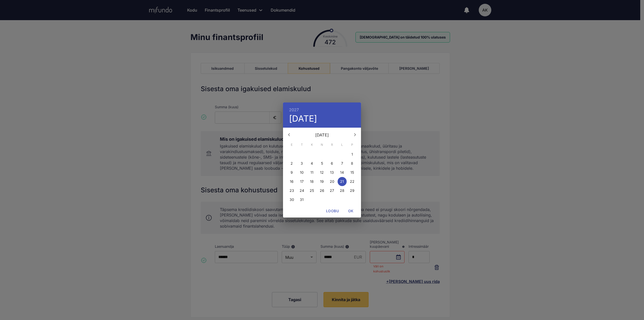  Describe the element at coordinates (351, 211) in the screenshot. I see `span: OK` at that location.